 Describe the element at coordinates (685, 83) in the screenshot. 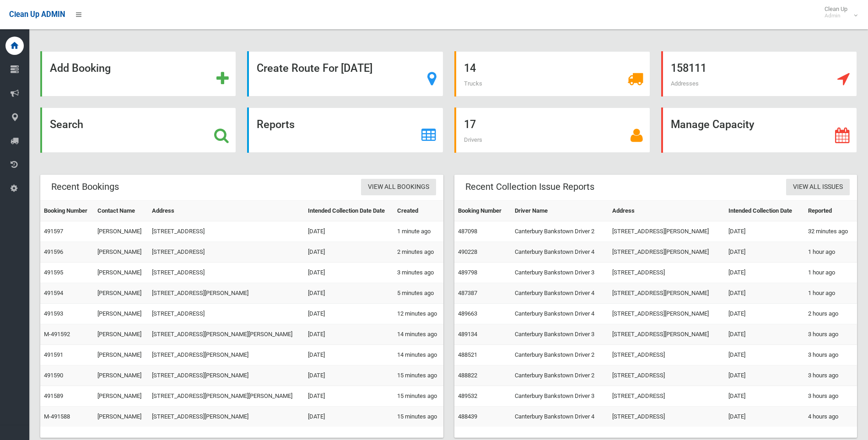

I see `span: Addresses` at that location.